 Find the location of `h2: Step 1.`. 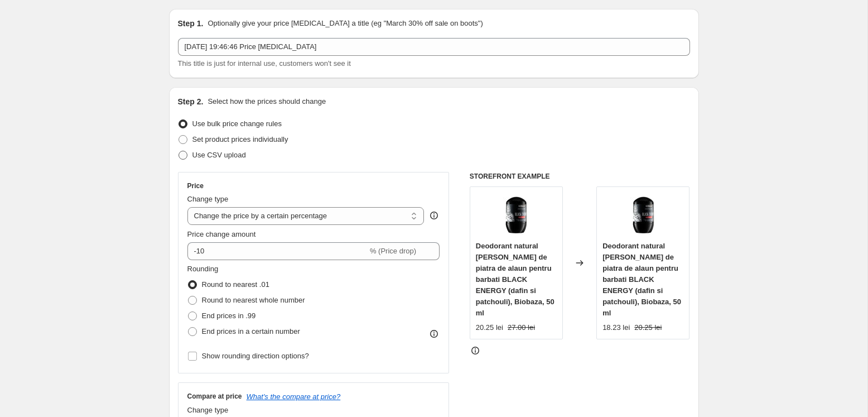

h2: Step 1. is located at coordinates (191, 23).